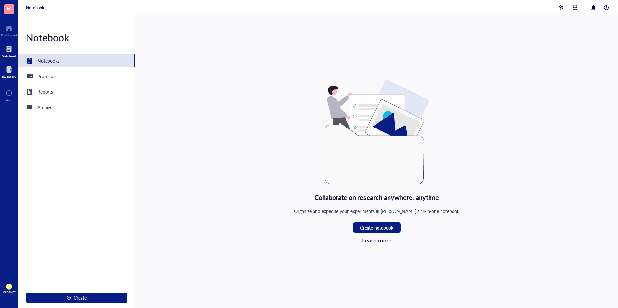 Image resolution: width=618 pixels, height=308 pixels. I want to click on a: Reports, so click(77, 92).